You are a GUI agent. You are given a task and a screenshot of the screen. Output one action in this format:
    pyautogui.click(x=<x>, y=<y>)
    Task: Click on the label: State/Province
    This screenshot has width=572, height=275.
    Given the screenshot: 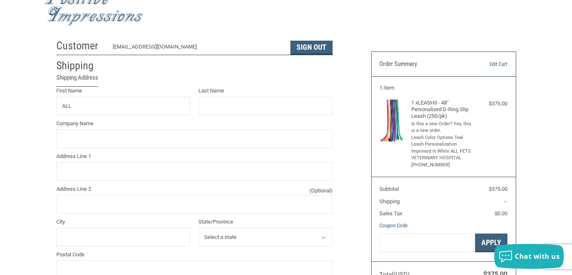 What is the action you would take?
    pyautogui.click(x=266, y=222)
    